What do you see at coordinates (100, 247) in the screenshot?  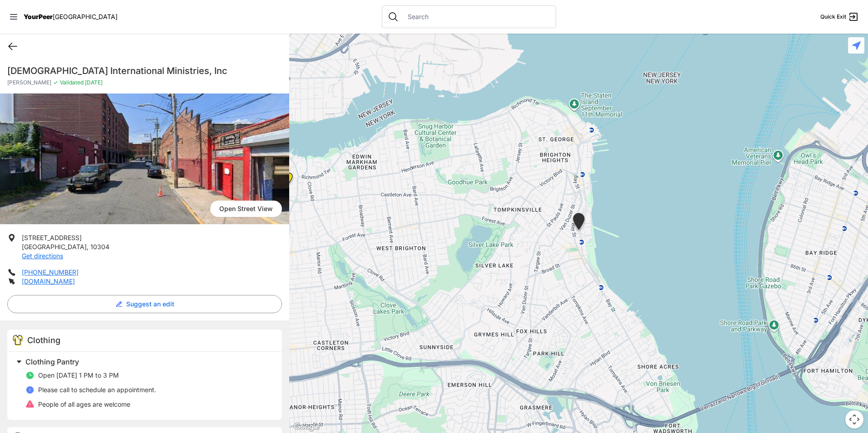 I see `span: 10304` at bounding box center [100, 247].